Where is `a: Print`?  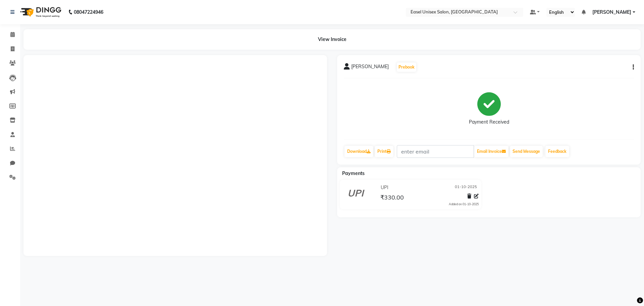 a: Print is located at coordinates (384, 152).